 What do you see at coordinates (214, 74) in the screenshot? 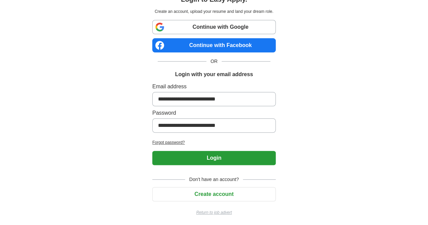
I see `h1: Login with your email address` at bounding box center [214, 74].